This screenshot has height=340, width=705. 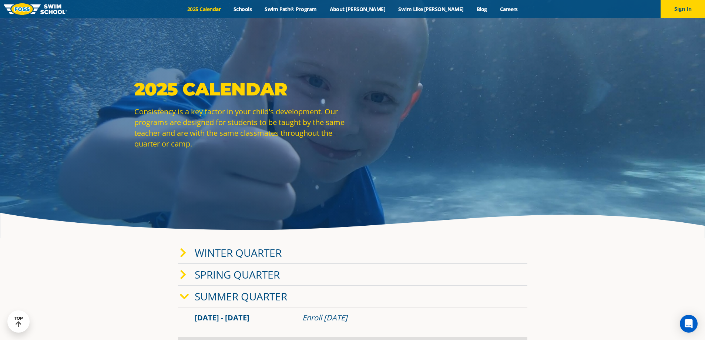 I want to click on a: 2025 Calendar, so click(x=204, y=9).